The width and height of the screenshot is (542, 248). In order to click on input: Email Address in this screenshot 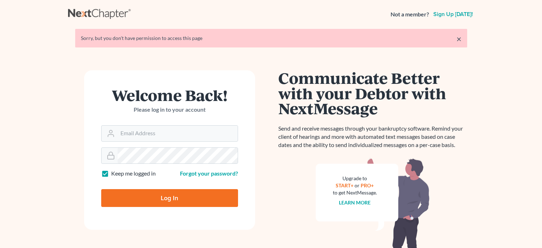, I will do `click(178, 133)`.